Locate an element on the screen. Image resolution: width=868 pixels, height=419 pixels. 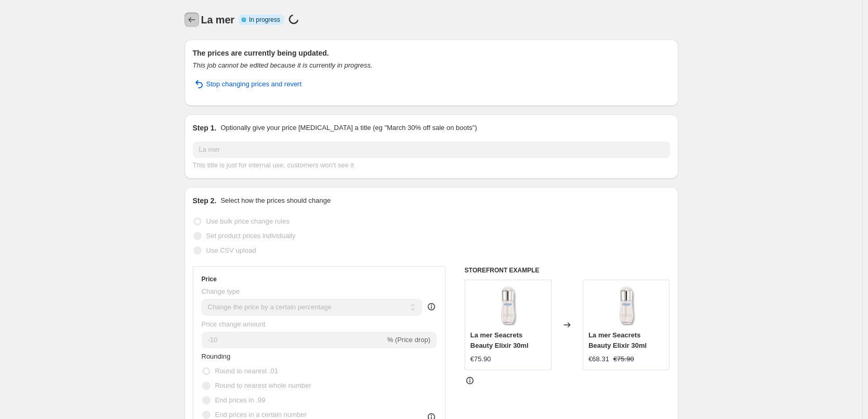
span: Stop changing prices and revert is located at coordinates (254, 84).